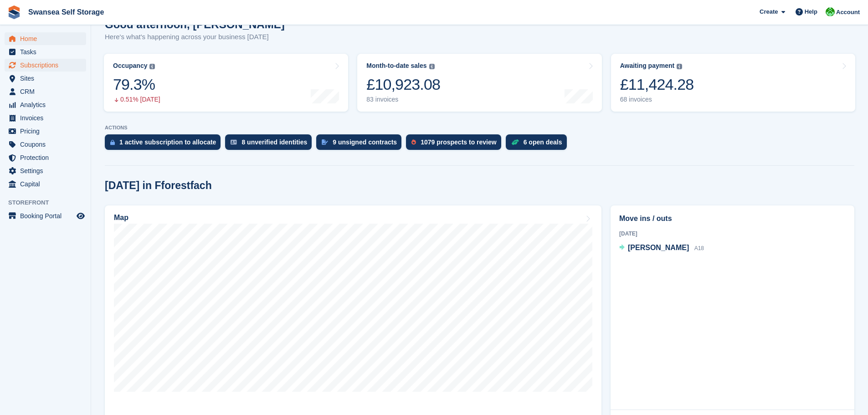 The width and height of the screenshot is (868, 415). Describe the element at coordinates (543, 142) in the screenshot. I see `div: 6 open deals` at that location.